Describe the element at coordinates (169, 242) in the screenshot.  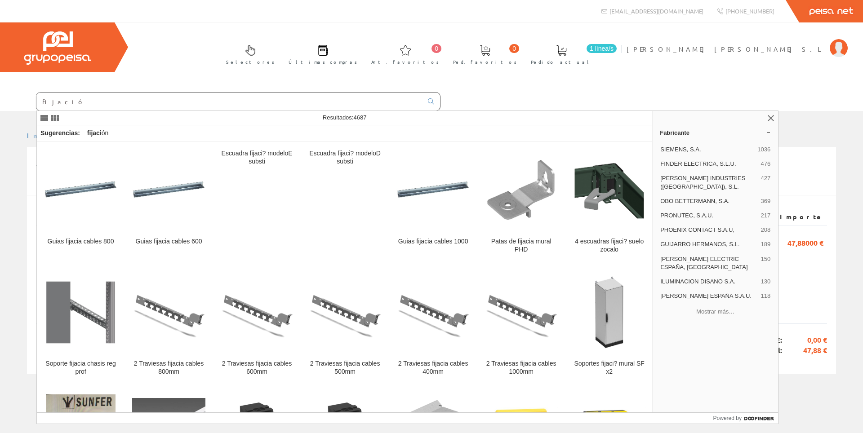
I see `div: Guias fijacia cables 600` at that location.